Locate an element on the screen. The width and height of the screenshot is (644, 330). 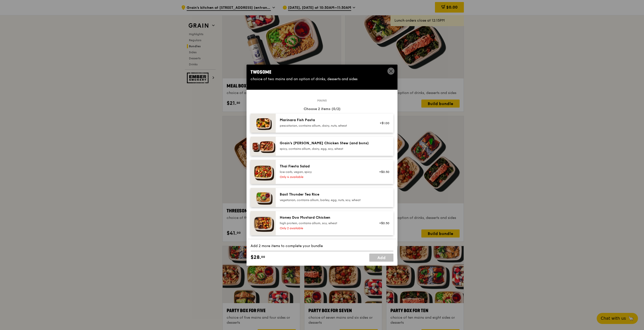
div: pescatarian, contains allium, dairy, nuts, wheat is located at coordinates (325, 126).